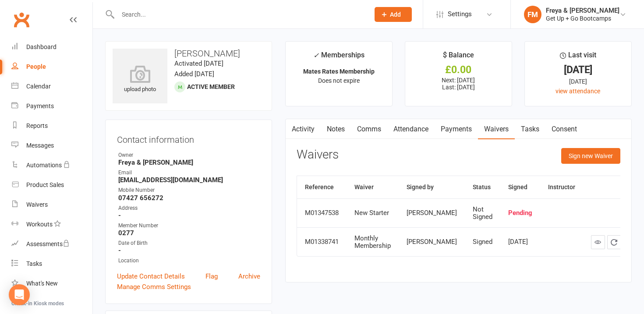  What do you see at coordinates (154, 287) in the screenshot?
I see `a: Manage Comms Settings` at bounding box center [154, 287].